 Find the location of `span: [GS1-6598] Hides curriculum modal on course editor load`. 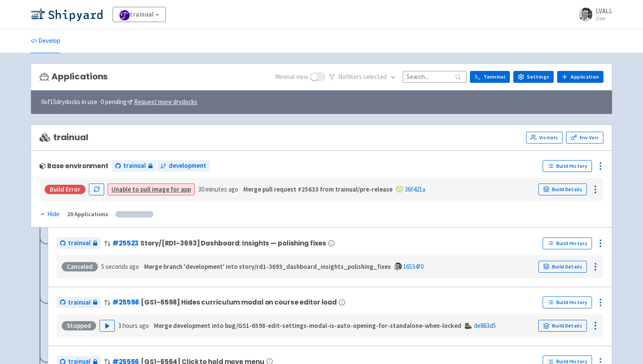

span: [GS1-6598] Hides curriculum modal on course editor load is located at coordinates (239, 302).